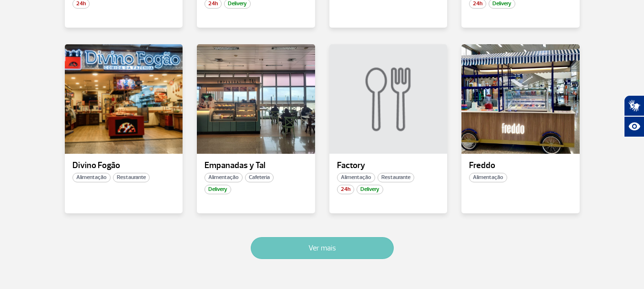  I want to click on p: Freddo, so click(521, 166).